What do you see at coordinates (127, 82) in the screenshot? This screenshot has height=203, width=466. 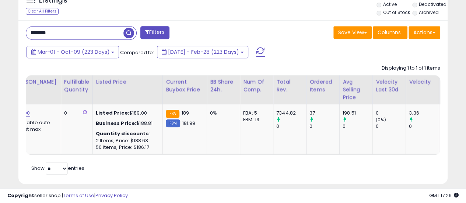 I see `div: Listed Price` at bounding box center [127, 82].